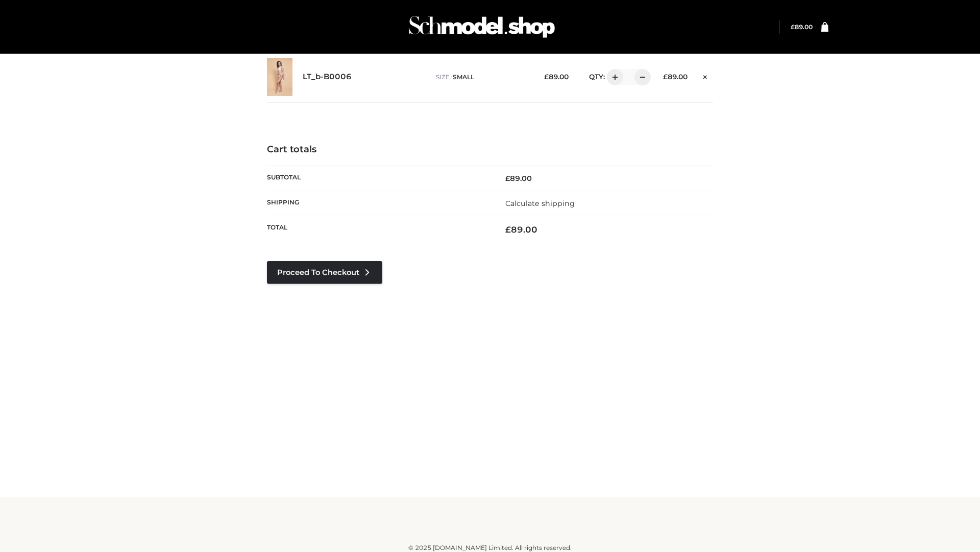  Describe the element at coordinates (482, 77) in the screenshot. I see `p: size :` at that location.